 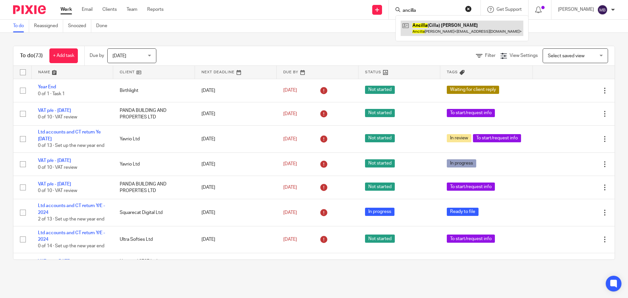 I want to click on img: svg%3E, so click(x=603, y=10).